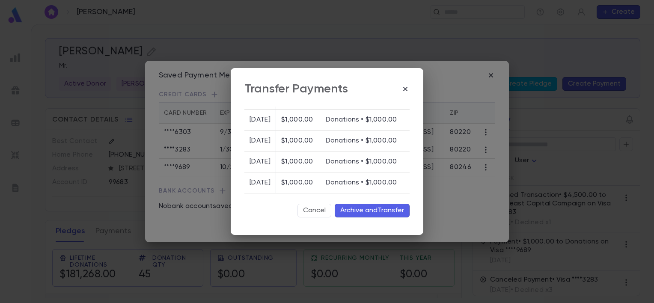 This screenshot has width=654, height=303. What do you see at coordinates (296, 89) in the screenshot?
I see `div: Transfer Payments` at bounding box center [296, 89].